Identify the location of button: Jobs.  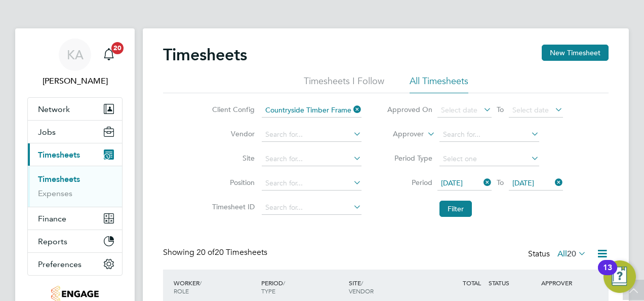
(75, 132).